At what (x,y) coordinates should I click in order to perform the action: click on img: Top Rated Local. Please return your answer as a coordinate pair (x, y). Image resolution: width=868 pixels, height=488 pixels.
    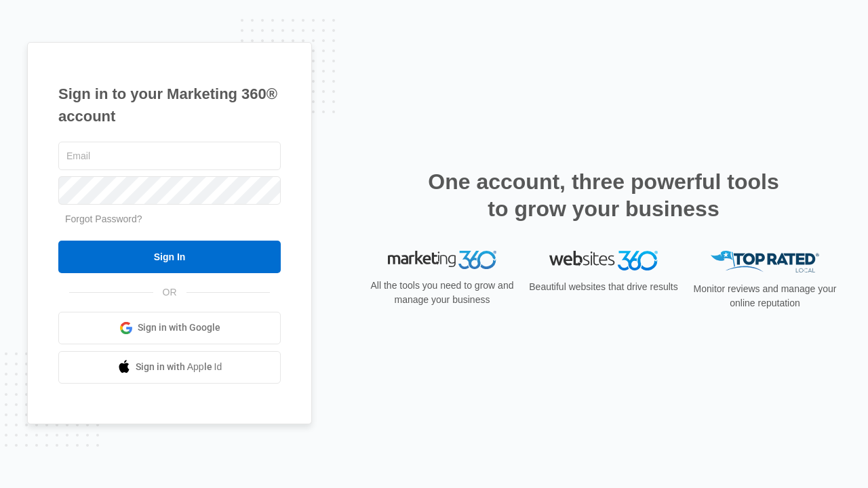
    Looking at the image, I should click on (765, 262).